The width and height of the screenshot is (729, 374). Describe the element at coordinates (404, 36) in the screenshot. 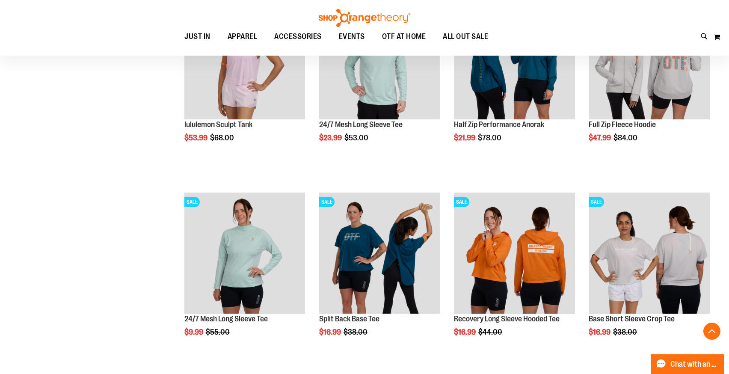

I see `span: OTF AT HOME` at that location.